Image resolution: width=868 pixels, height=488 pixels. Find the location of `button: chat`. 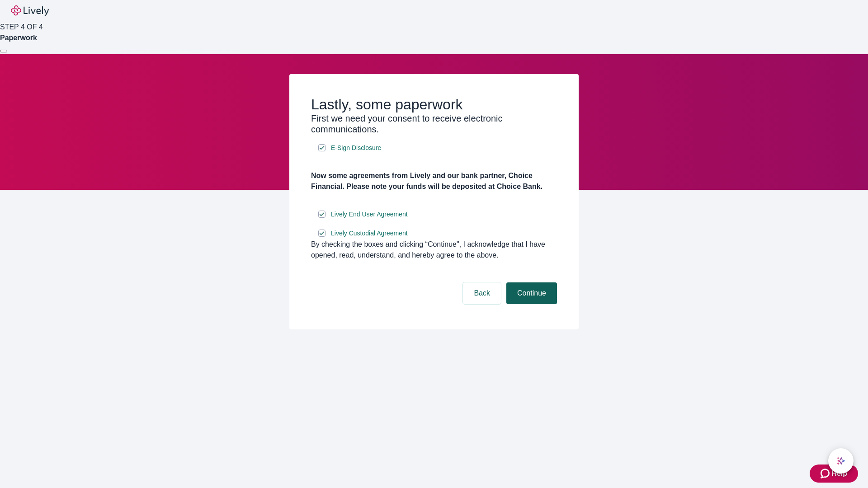

button: chat is located at coordinates (841, 461).